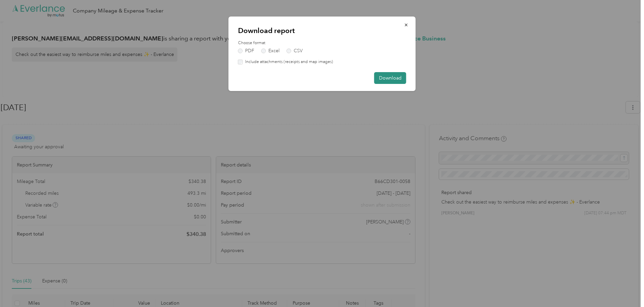  What do you see at coordinates (390, 78) in the screenshot?
I see `button: Download` at bounding box center [390, 78].